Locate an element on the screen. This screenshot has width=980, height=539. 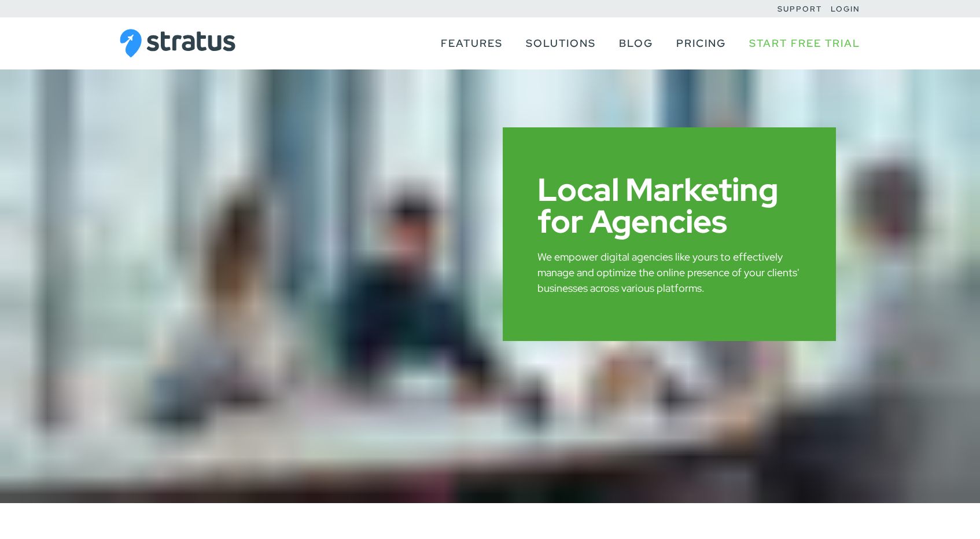
a: Login is located at coordinates (846, 8).